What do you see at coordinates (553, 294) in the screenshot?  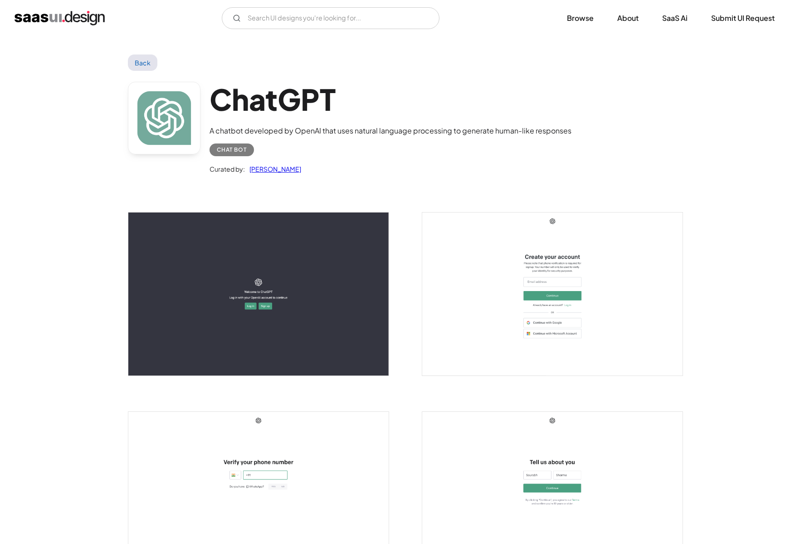 I see `img: 63f5dc0b27873b82585f5729_Sprig%20Switch%20to%20work%20email.png` at bounding box center [553, 294].